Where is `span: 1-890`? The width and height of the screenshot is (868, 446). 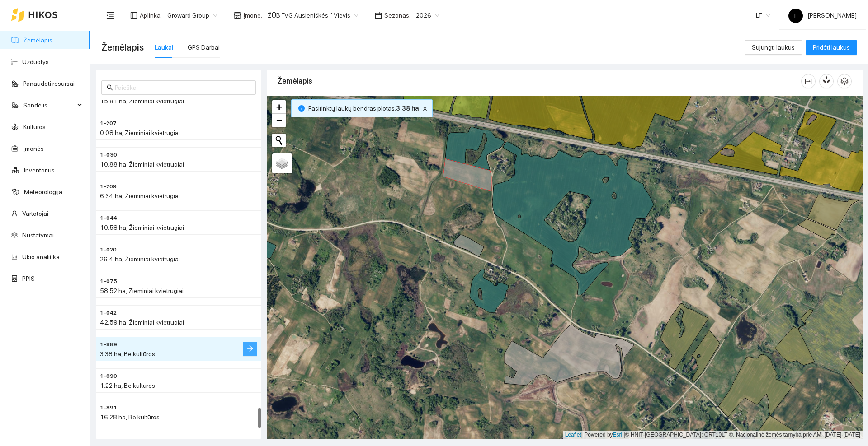
span: 1-890 is located at coordinates (108, 376).